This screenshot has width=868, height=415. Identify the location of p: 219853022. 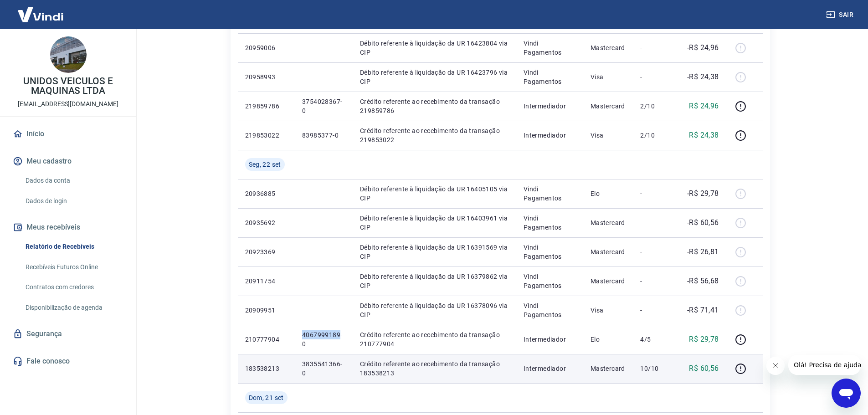
(266, 135).